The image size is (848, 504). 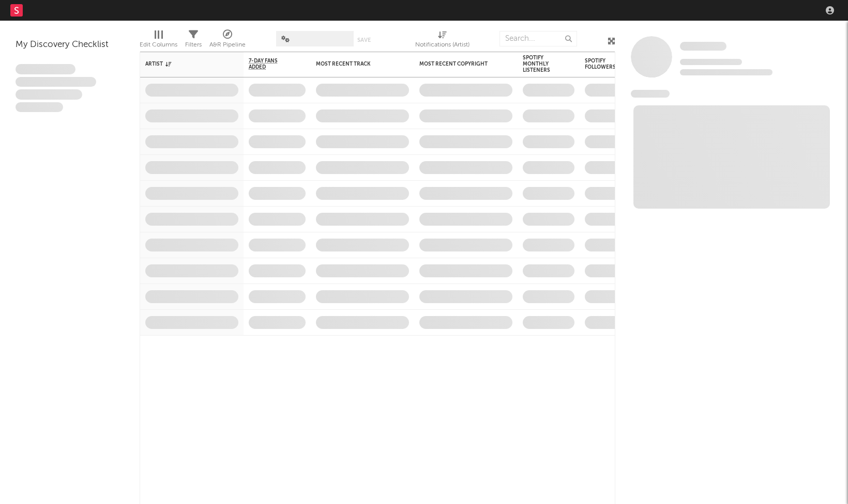 What do you see at coordinates (703, 46) in the screenshot?
I see `span: Some Artist` at bounding box center [703, 46].